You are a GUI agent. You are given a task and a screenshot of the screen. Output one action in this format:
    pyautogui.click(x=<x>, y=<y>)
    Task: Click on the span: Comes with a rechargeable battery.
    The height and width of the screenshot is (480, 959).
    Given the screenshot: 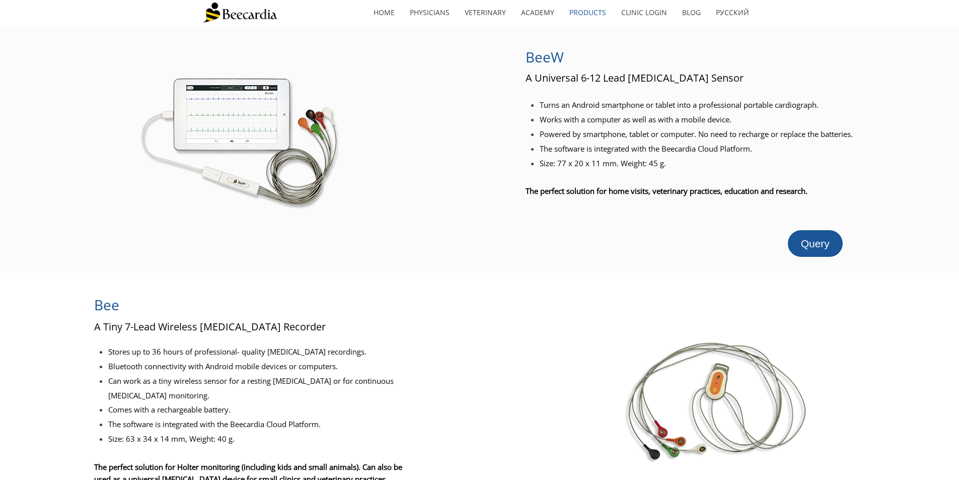 What is the action you would take?
    pyautogui.click(x=169, y=409)
    